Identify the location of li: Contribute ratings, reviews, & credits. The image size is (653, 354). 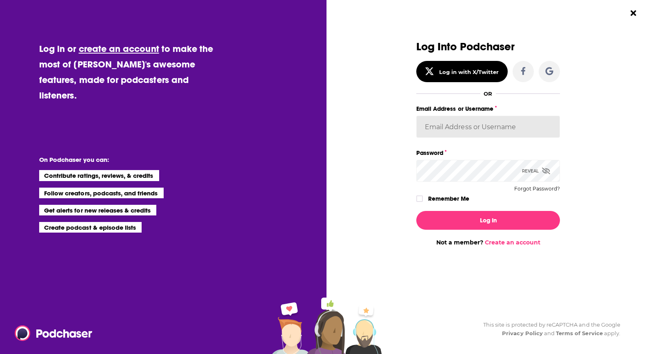
(99, 175).